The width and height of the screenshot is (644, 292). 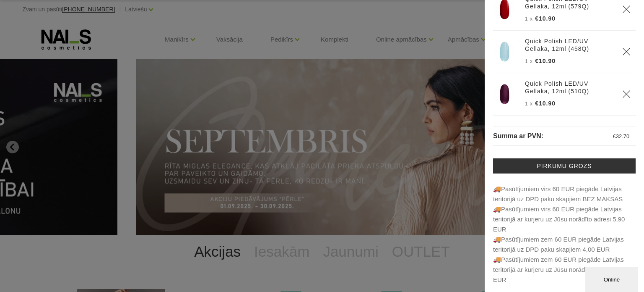 What do you see at coordinates (623, 136) in the screenshot?
I see `span: 32.70` at bounding box center [623, 136].